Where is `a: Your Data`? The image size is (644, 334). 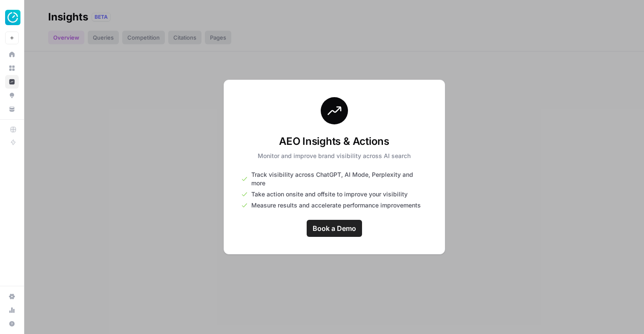 a: Your Data is located at coordinates (12, 109).